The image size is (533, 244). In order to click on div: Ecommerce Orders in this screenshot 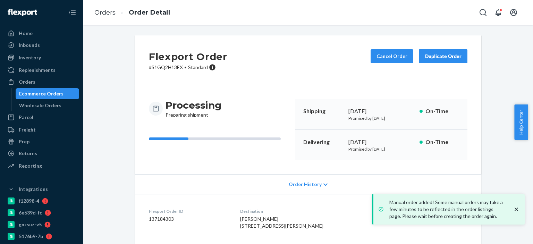, I will do `click(41, 94)`.